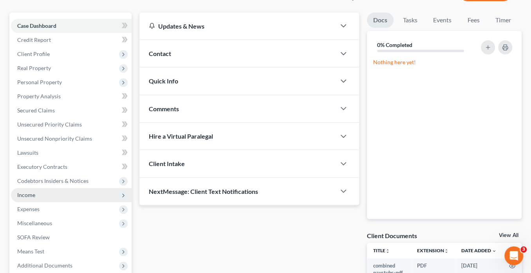 This screenshot has height=273, width=531. What do you see at coordinates (181, 136) in the screenshot?
I see `span: Hire a Virtual Paralegal` at bounding box center [181, 136].